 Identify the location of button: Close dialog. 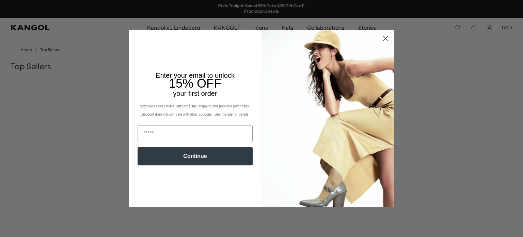
(386, 38).